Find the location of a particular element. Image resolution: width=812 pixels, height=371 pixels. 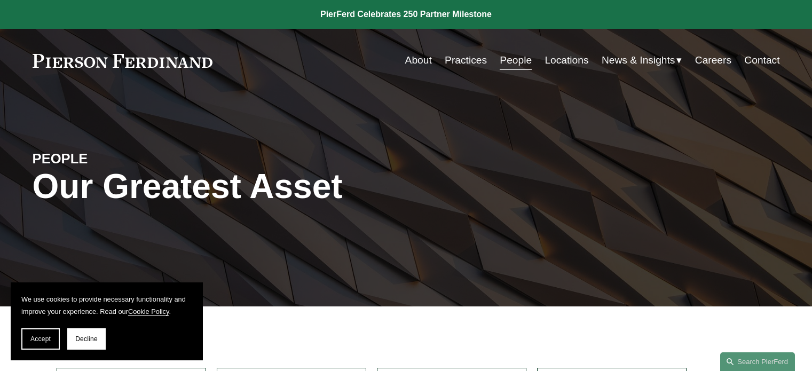

span: Decline is located at coordinates (86, 339).